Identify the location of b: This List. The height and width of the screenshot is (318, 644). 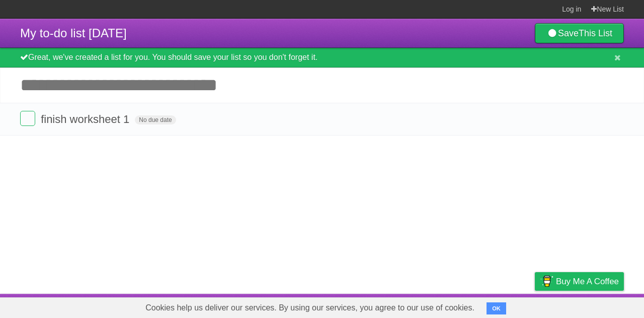
(595, 33).